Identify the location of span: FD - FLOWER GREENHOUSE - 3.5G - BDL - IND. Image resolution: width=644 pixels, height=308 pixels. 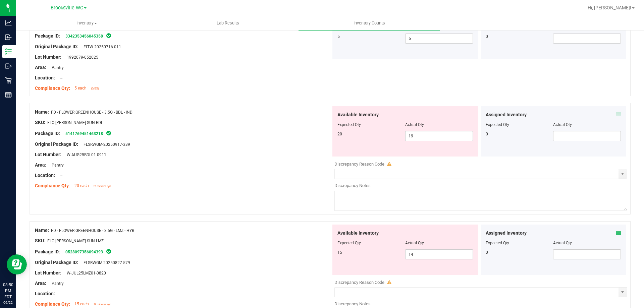
(92, 112).